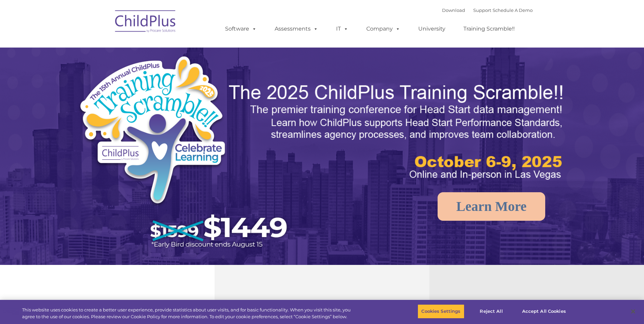 The width and height of the screenshot is (644, 324). Describe the element at coordinates (491, 312) in the screenshot. I see `button: Reject All` at that location.